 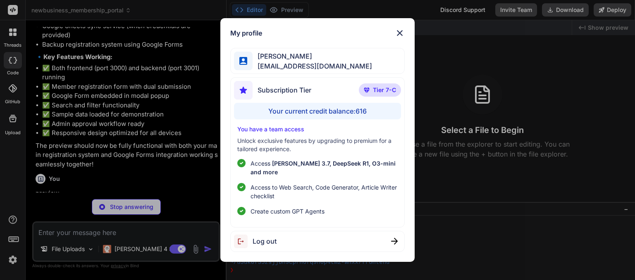 I want to click on p: You have a team access, so click(x=317, y=129).